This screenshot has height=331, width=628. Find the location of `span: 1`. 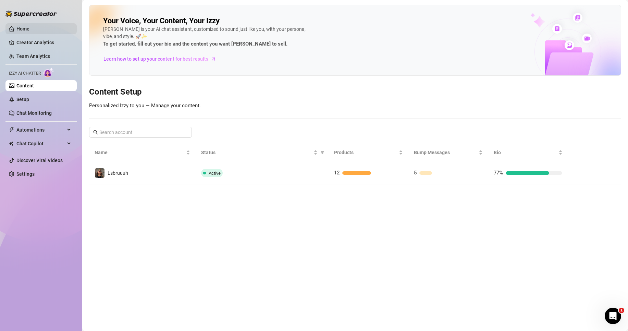

span: 1 is located at coordinates (621, 310).